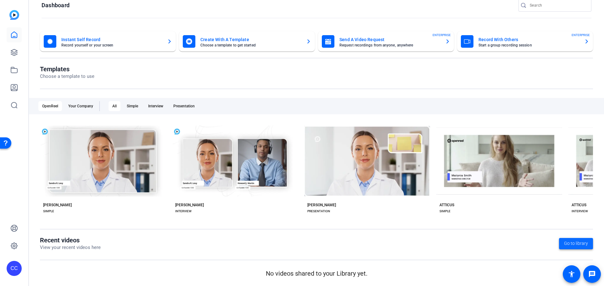 The height and width of the screenshot is (286, 604). Describe the element at coordinates (576, 244) in the screenshot. I see `span: Go to library` at that location.